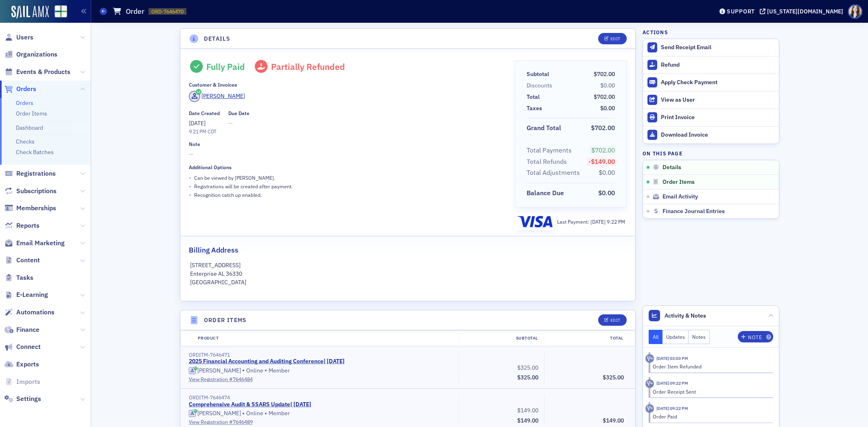 The width and height of the screenshot is (868, 427). What do you see at coordinates (18, 278) in the screenshot?
I see `a: Tasks` at bounding box center [18, 278].